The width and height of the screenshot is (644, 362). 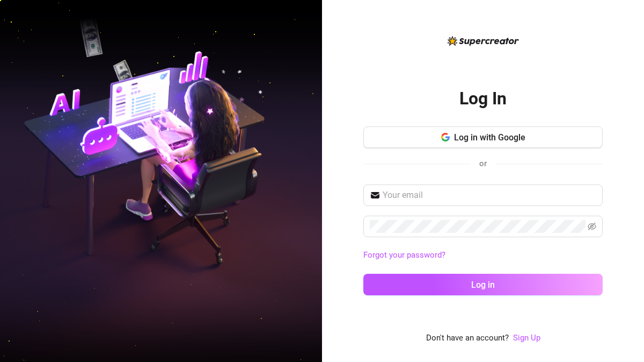 What do you see at coordinates (489, 195) in the screenshot?
I see `input: Your email` at bounding box center [489, 195].